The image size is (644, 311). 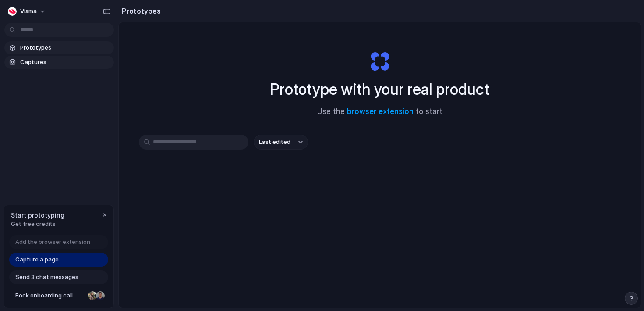 What do you see at coordinates (92, 295) in the screenshot?
I see `div: Nicole Kubica` at bounding box center [92, 295].